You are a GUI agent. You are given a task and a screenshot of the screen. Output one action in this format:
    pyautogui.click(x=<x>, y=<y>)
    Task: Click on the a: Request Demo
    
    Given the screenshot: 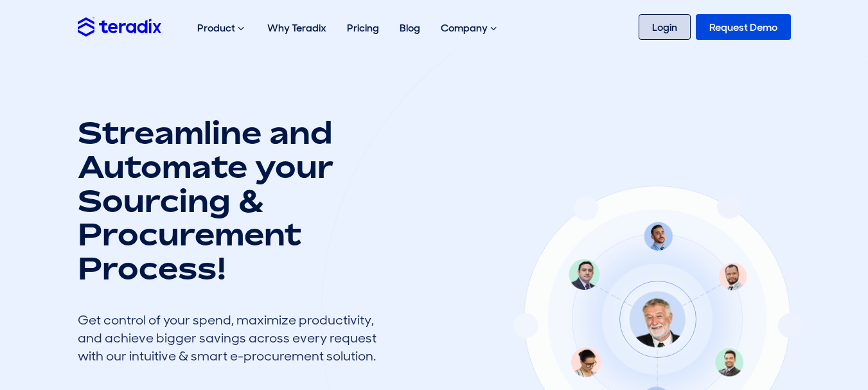 What is the action you would take?
    pyautogui.click(x=743, y=27)
    